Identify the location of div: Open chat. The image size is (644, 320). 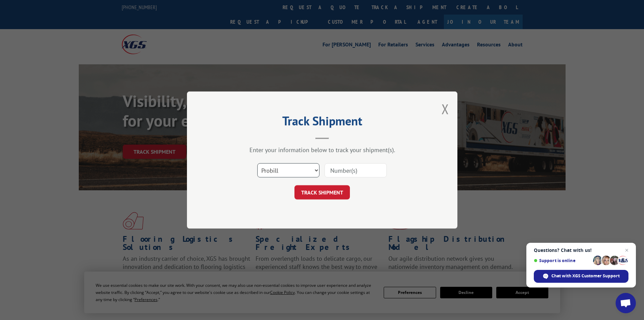
(626, 303).